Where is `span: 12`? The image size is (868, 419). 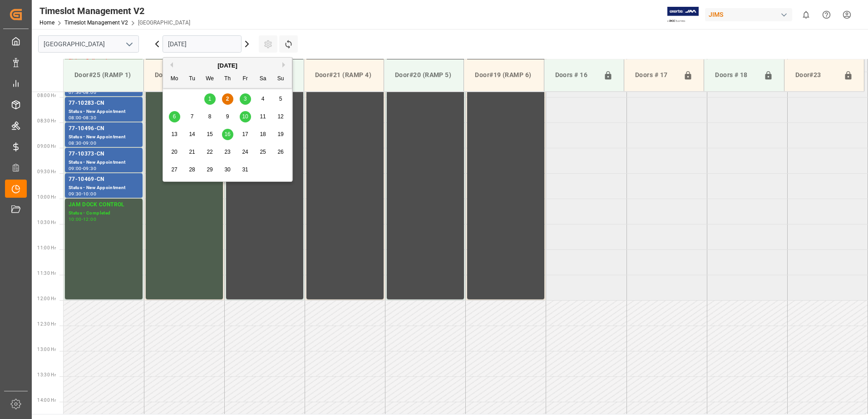 span: 12 is located at coordinates (280, 116).